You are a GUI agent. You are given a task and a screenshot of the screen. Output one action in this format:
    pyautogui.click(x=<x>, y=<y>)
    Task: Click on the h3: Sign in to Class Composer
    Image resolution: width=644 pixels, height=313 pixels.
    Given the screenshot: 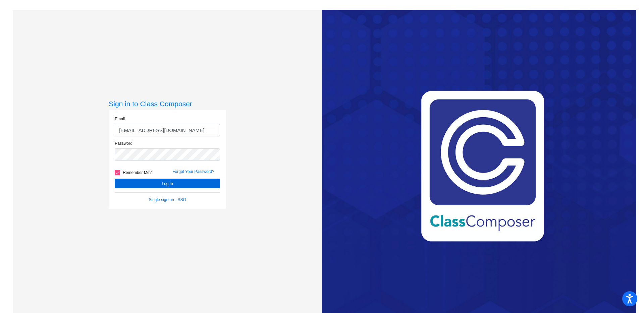 What is the action you would take?
    pyautogui.click(x=168, y=103)
    